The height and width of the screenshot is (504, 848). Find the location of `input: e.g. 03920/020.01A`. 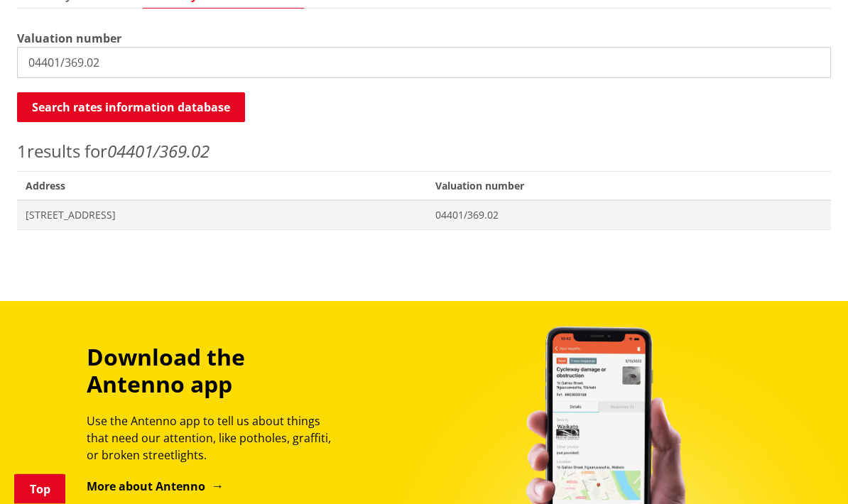

input: e.g. 03920/020.01A is located at coordinates (424, 64).